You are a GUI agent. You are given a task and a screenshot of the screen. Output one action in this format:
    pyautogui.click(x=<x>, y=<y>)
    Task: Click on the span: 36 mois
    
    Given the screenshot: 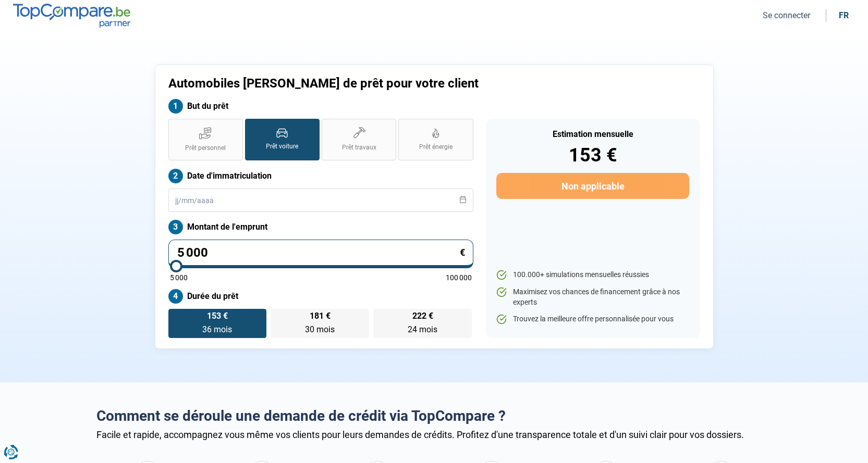 What is the action you would take?
    pyautogui.click(x=217, y=329)
    